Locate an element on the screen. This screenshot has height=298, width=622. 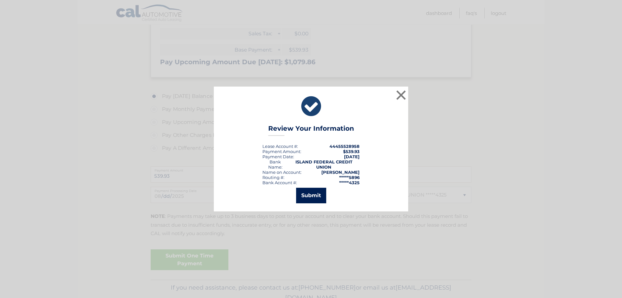
h3: Review Your Information is located at coordinates (311, 130).